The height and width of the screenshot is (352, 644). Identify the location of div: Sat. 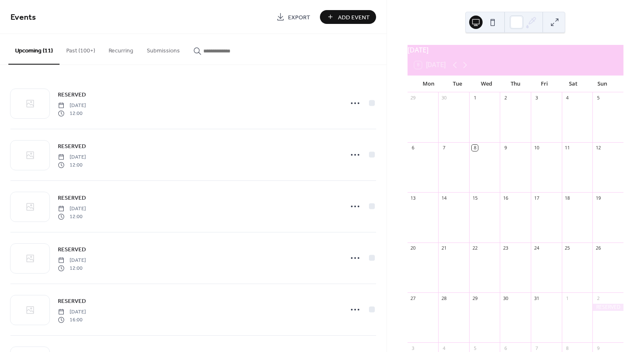
(574, 84).